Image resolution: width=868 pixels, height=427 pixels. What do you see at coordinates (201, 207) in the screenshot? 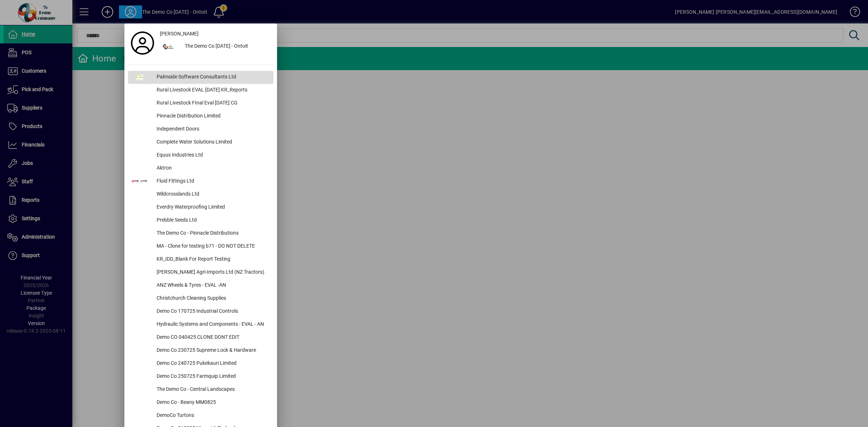
I see `button: Everdry Waterproofing Limited` at bounding box center [201, 207].